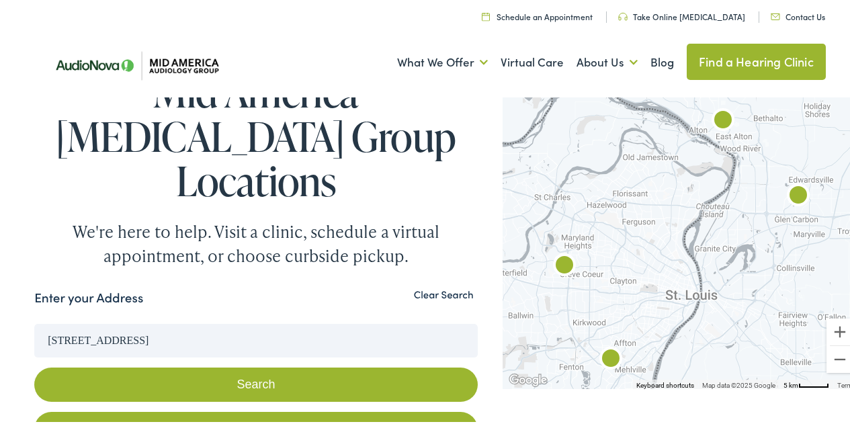 Image resolution: width=850 pixels, height=424 pixels. I want to click on a: Blog, so click(662, 60).